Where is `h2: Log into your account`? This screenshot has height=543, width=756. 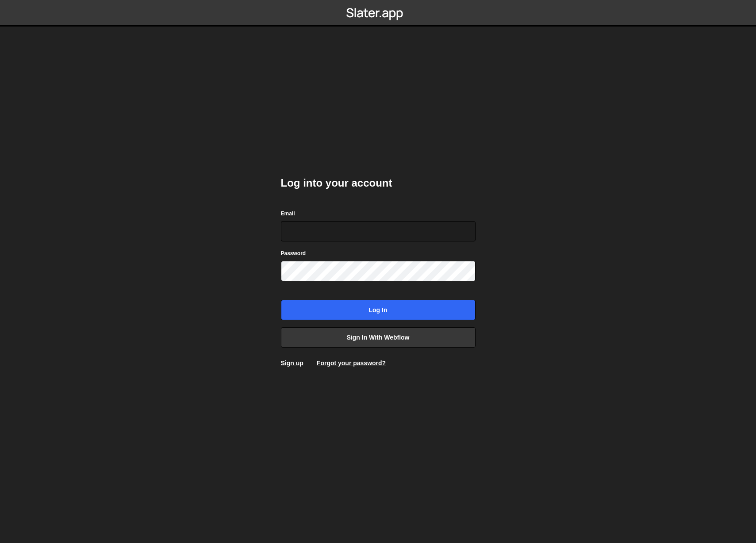
h2: Log into your account is located at coordinates (378, 183).